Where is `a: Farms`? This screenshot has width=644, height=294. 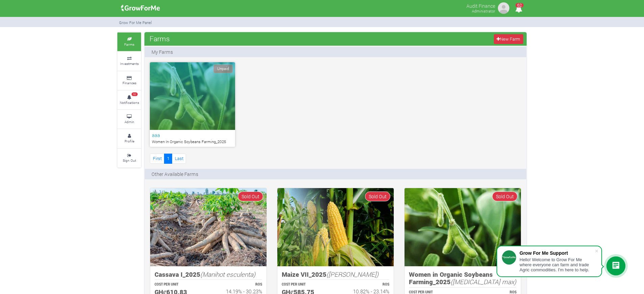 a: Farms is located at coordinates (129, 41).